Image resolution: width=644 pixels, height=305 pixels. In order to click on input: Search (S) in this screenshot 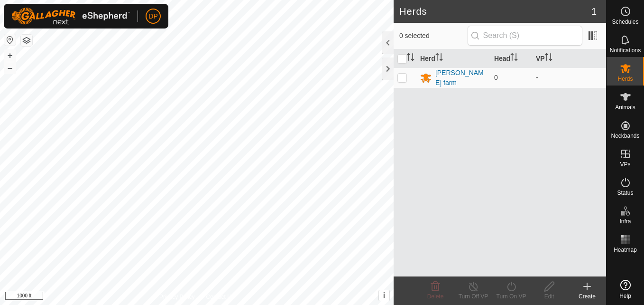, I will do `click(525, 35)`.